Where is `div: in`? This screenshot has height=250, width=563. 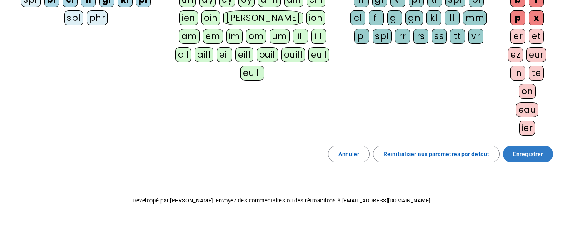 div: in is located at coordinates (518, 73).